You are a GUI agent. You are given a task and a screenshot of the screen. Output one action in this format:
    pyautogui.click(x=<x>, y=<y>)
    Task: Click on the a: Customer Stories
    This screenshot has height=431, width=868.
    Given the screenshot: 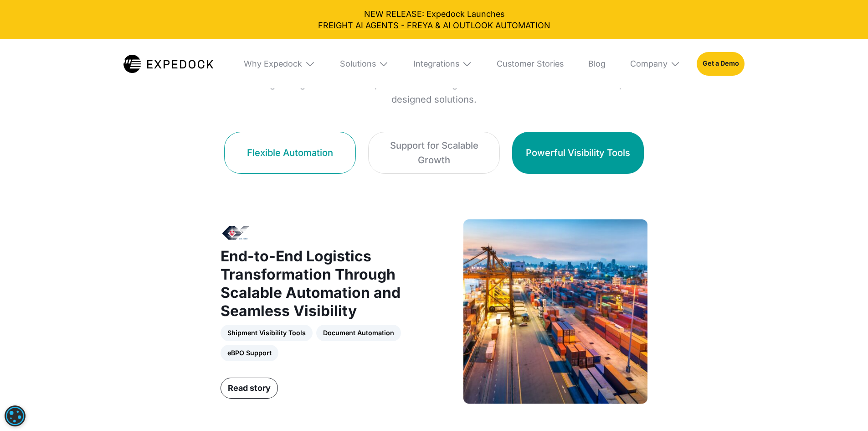 What is the action you would take?
    pyautogui.click(x=530, y=64)
    